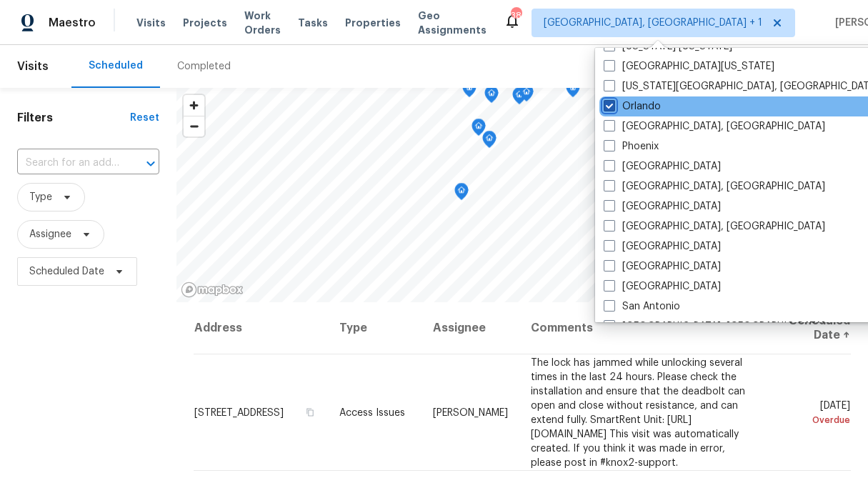  Describe the element at coordinates (310, 412) in the screenshot. I see `button: Copy Address` at that location.